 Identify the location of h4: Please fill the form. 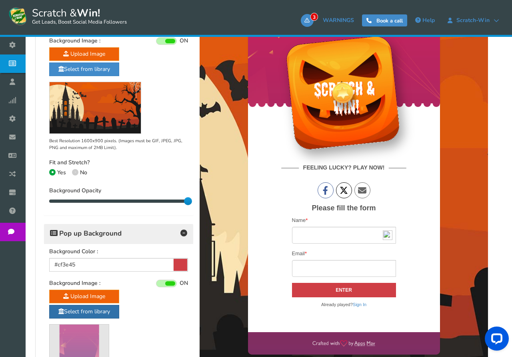
(144, 227).